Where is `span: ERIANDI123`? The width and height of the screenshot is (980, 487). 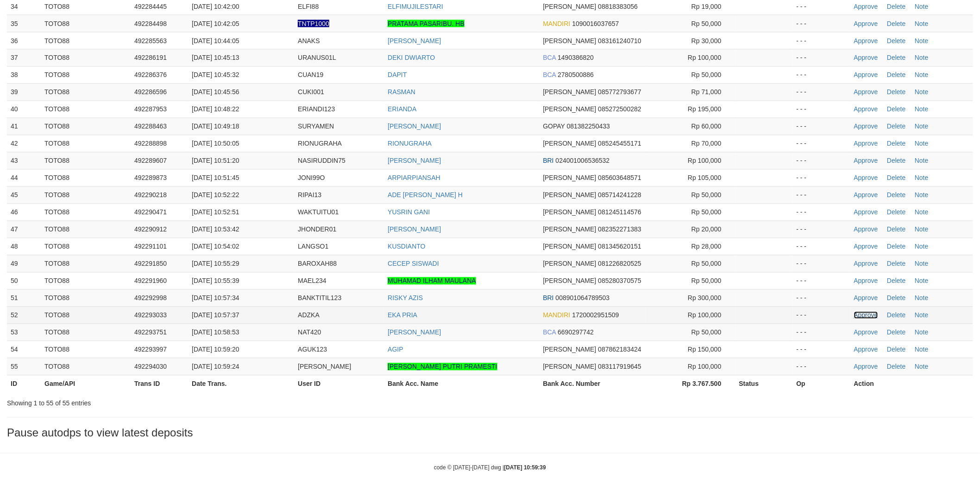 span: ERIANDI123 is located at coordinates (317, 110).